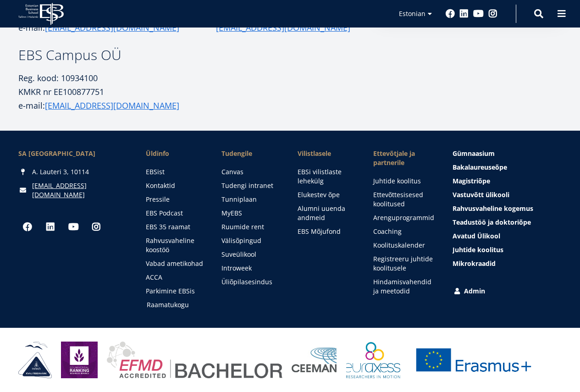  What do you see at coordinates (314, 360) in the screenshot?
I see `a: Ceeman` at bounding box center [314, 360].